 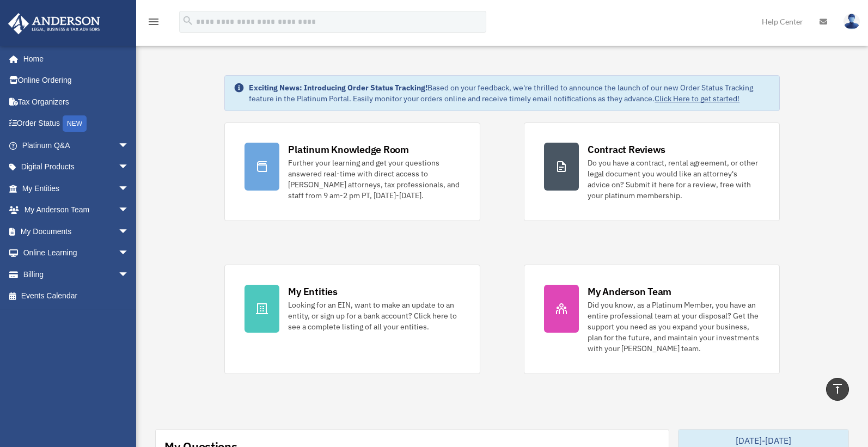 What do you see at coordinates (374, 316) in the screenshot?
I see `div: Looking for an EIN, want to make an update to an entity, or sign up for a bank account? Click her...` at bounding box center [374, 316].